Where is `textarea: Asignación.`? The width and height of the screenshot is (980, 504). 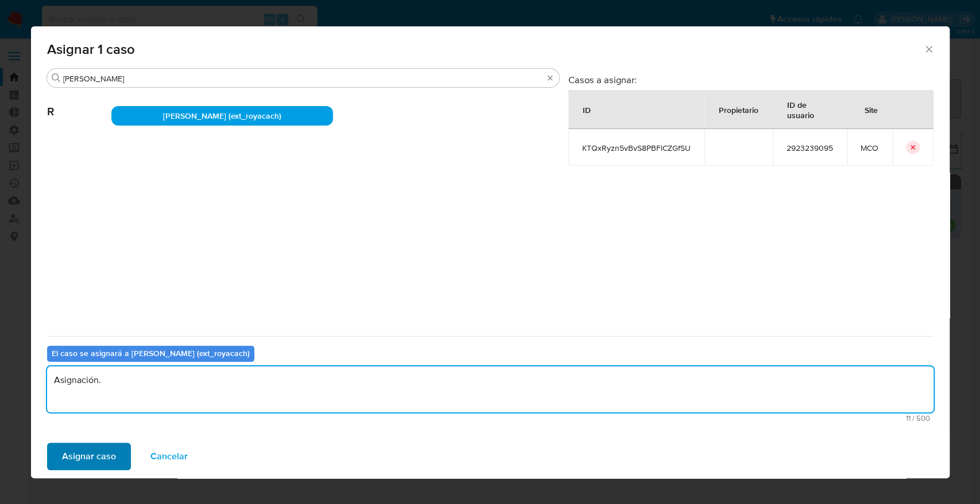 textarea: Asignación. is located at coordinates (490, 390).